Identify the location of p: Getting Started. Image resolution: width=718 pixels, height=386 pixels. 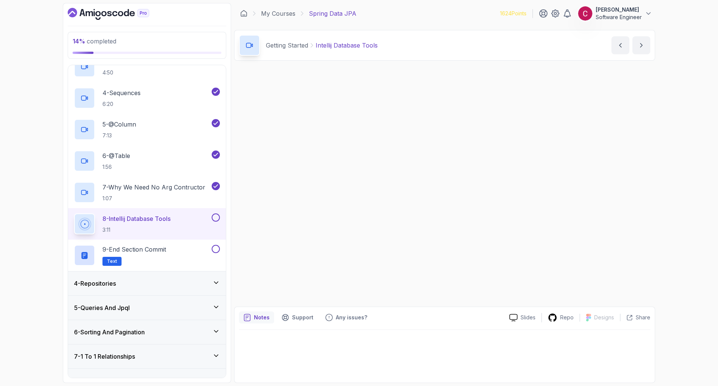
(287, 45).